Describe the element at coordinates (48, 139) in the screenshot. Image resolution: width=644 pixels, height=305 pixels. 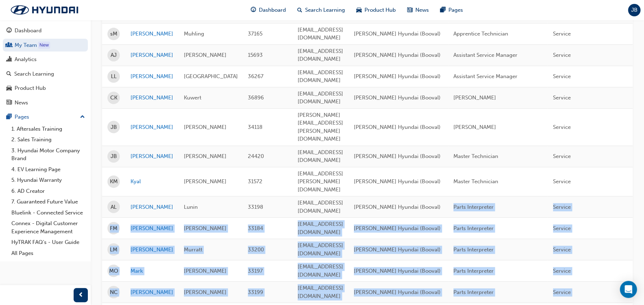
I see `a: 2. Sales Training` at that location.